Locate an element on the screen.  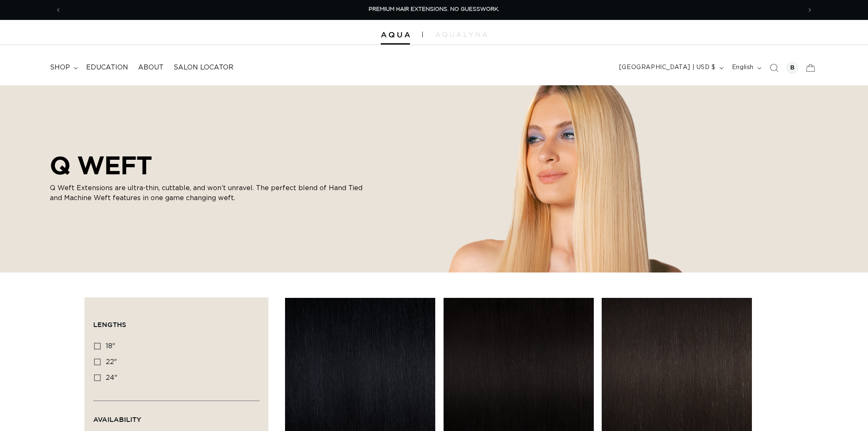
span: About is located at coordinates (151, 67).